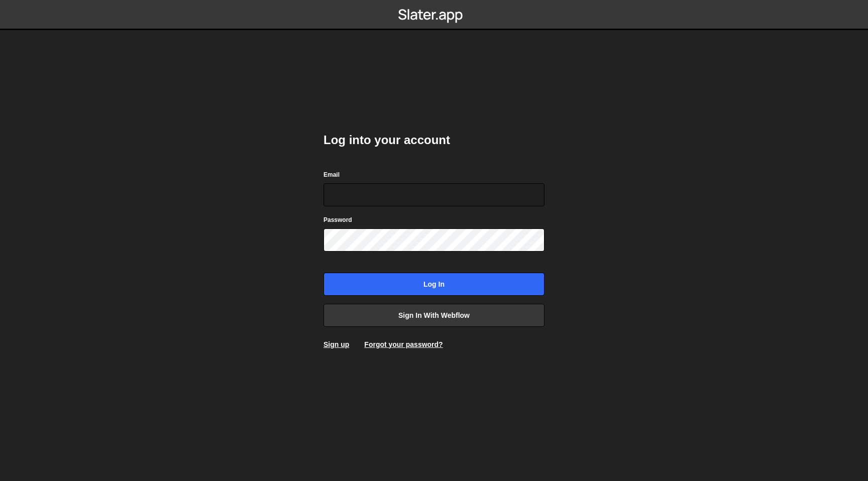  Describe the element at coordinates (434, 140) in the screenshot. I see `h2: Log into your account` at that location.